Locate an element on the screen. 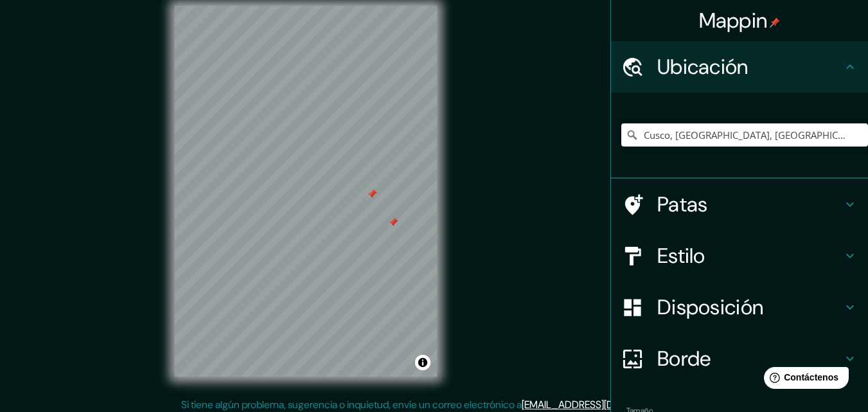 Image resolution: width=868 pixels, height=412 pixels. font: Estilo is located at coordinates (682, 256).